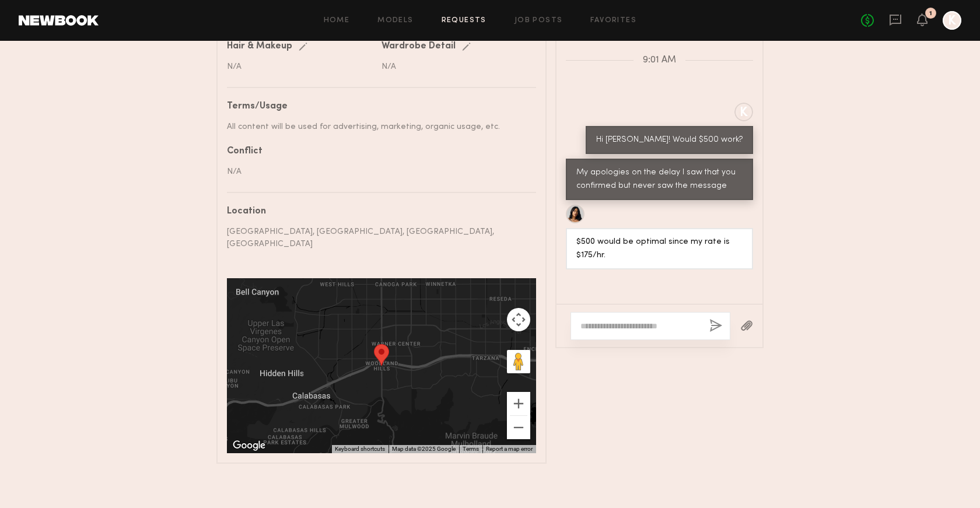 This screenshot has width=980, height=508. Describe the element at coordinates (249, 446) in the screenshot. I see `img: Google` at that location.